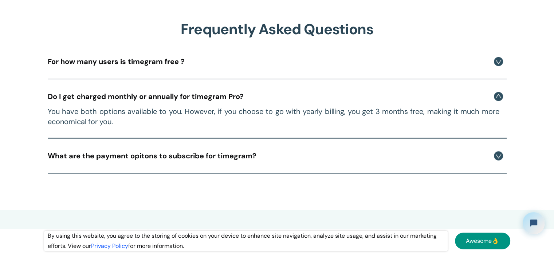 This screenshot has width=554, height=253. Describe the element at coordinates (277, 29) in the screenshot. I see `strong: Frequently Asked Questions` at that location.